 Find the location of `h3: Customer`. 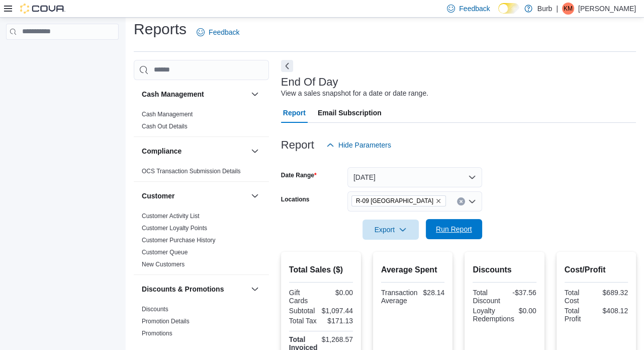

h3: Customer is located at coordinates (158, 195).